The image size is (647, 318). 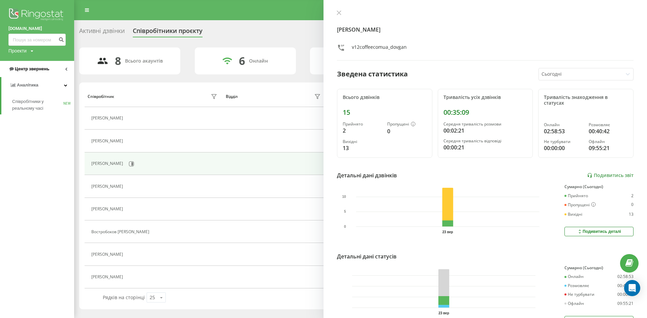 I want to click on div: Подивитись деталі, so click(x=598, y=232).